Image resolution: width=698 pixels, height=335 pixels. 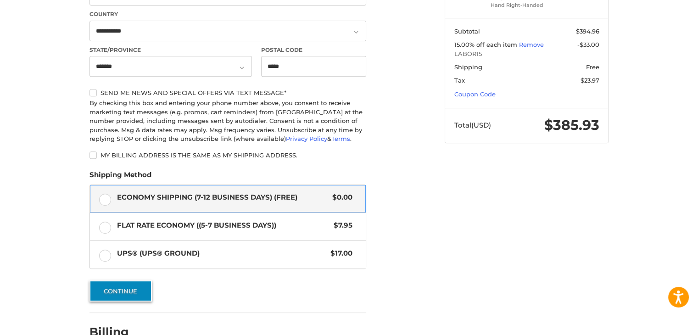 I want to click on div: By checking this box and entering your phone number above, you consent to receive marketing text ..., so click(x=228, y=121).